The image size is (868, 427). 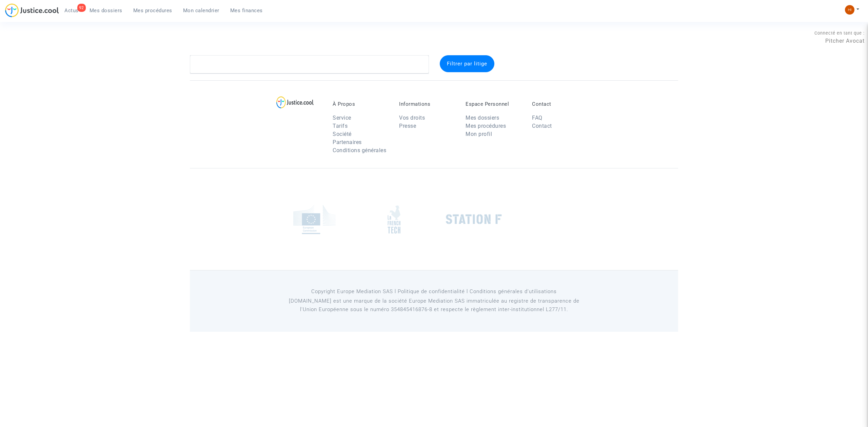 I want to click on span: Connecté en tant que :, so click(x=840, y=33).